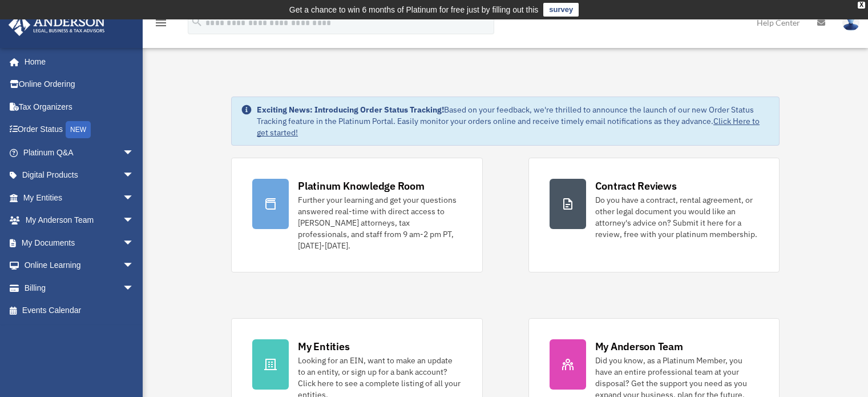  I want to click on div: Get a chance to win 6 months of Platinum for free just by filling out this, so click(414, 10).